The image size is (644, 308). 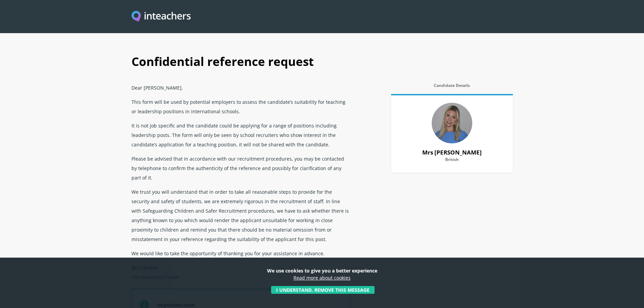 I want to click on a: Visit this site's homepage, so click(x=161, y=17).